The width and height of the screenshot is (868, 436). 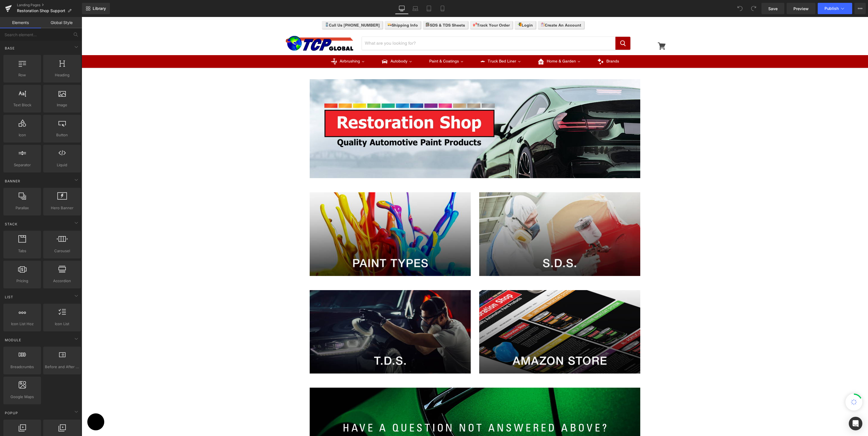 I want to click on span: Liquid, so click(x=62, y=164).